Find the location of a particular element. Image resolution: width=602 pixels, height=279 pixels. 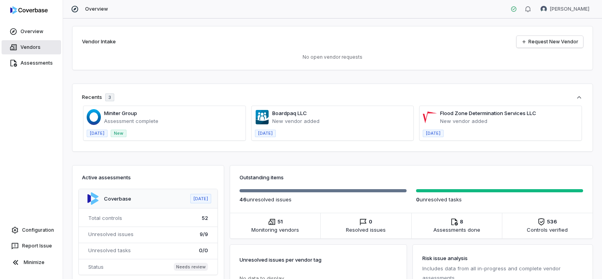

button: Minimize is located at coordinates (31, 263).